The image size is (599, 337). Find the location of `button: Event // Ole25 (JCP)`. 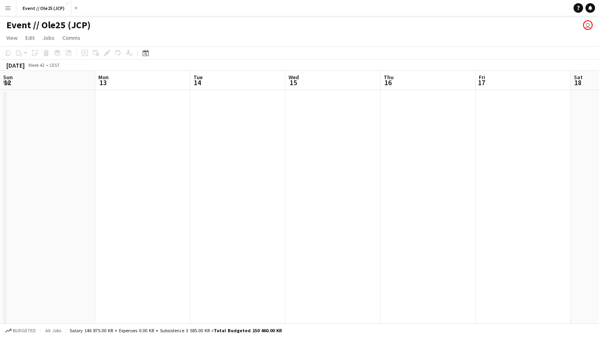

button: Event // Ole25 (JCP) is located at coordinates (44, 8).